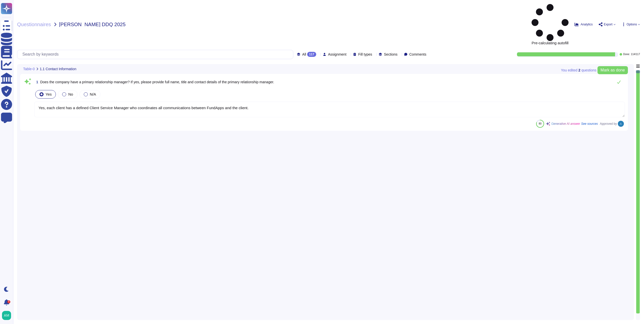  Describe the element at coordinates (48, 94) in the screenshot. I see `span: Yes` at that location.